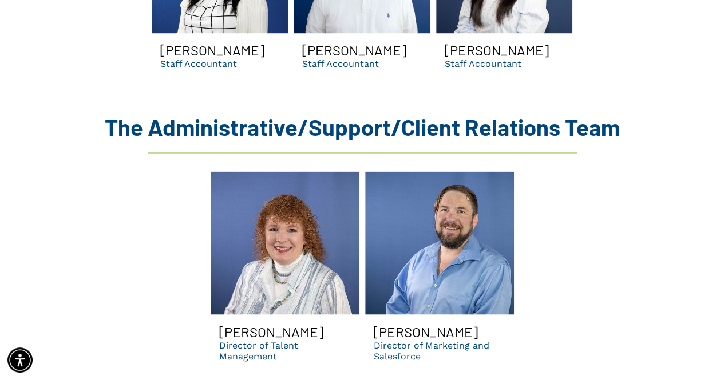 This screenshot has width=724, height=380. I want to click on a: A man with a beard is wearing a blue shirt and smiling., so click(439, 243).